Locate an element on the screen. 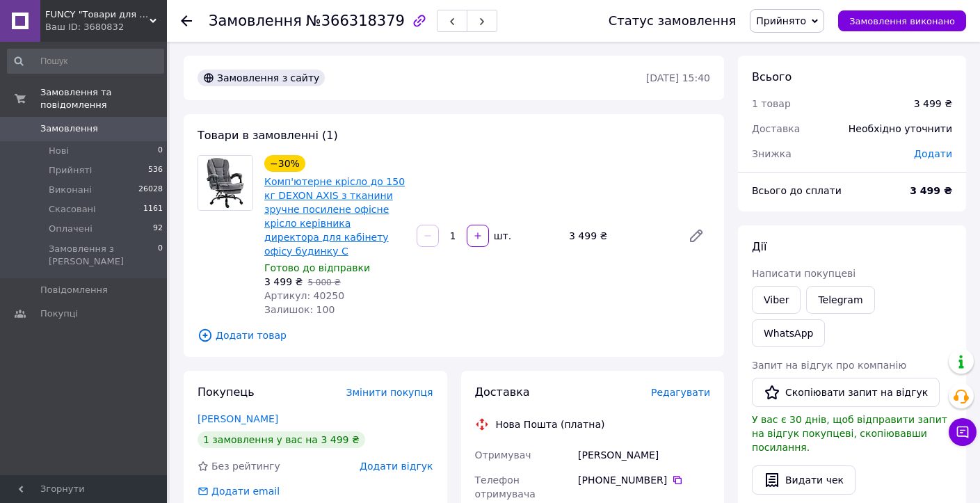 Image resolution: width=980 pixels, height=503 pixels. span: Додати відгук is located at coordinates (396, 466).